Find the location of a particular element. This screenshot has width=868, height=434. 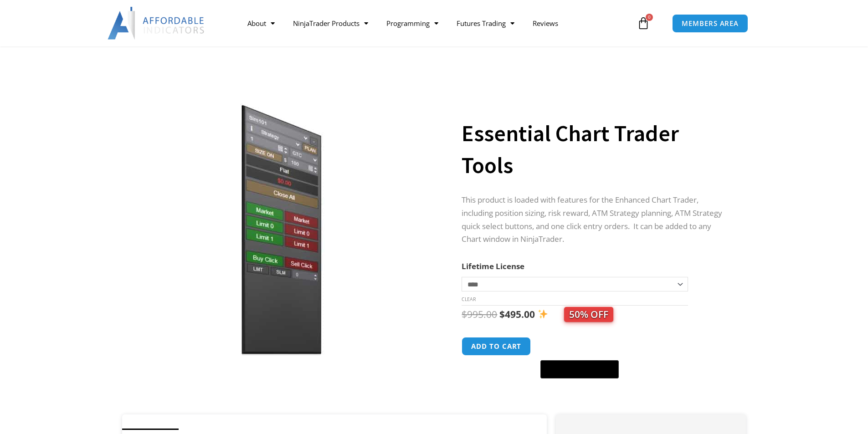

bdi: 995.00 is located at coordinates (479, 315).